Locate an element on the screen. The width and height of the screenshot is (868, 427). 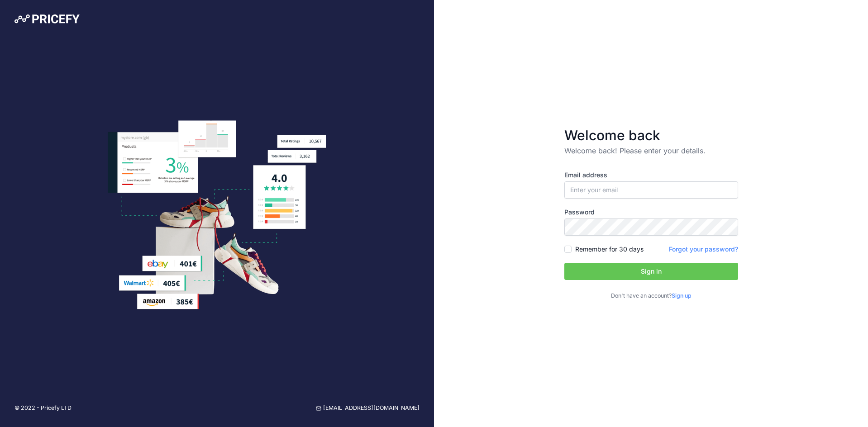
a: Forgot your password? is located at coordinates (704, 249).